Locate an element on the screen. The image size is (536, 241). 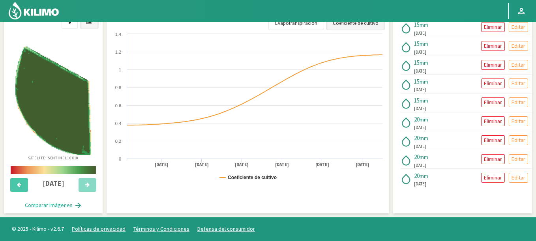
a: Términos y Condiciones is located at coordinates (161, 229).